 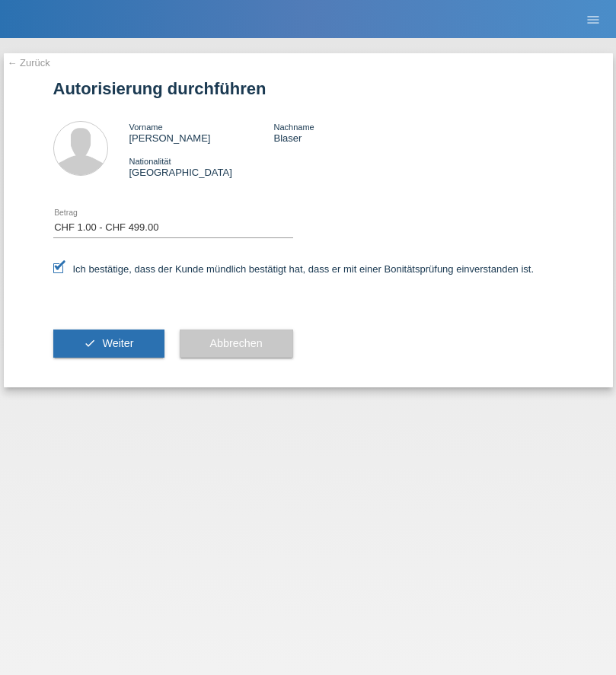 What do you see at coordinates (29, 62) in the screenshot?
I see `a: ← Zurück` at bounding box center [29, 62].